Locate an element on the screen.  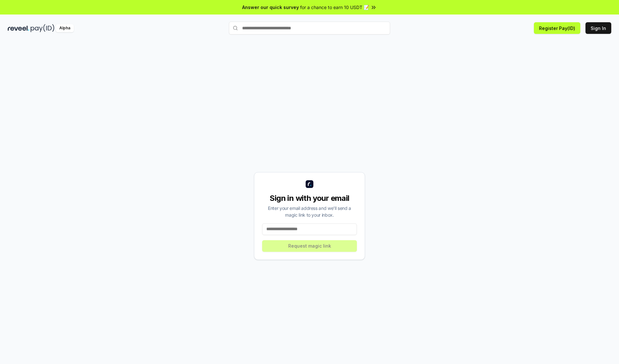
div: Alpha is located at coordinates (65, 28).